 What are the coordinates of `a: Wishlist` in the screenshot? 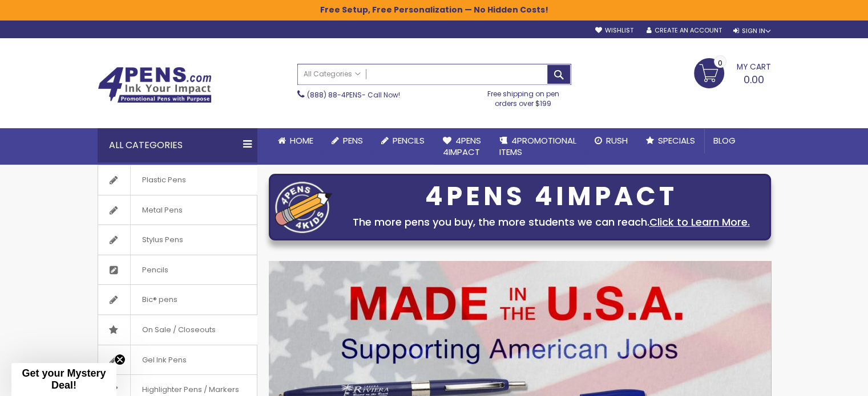 It's located at (614, 31).